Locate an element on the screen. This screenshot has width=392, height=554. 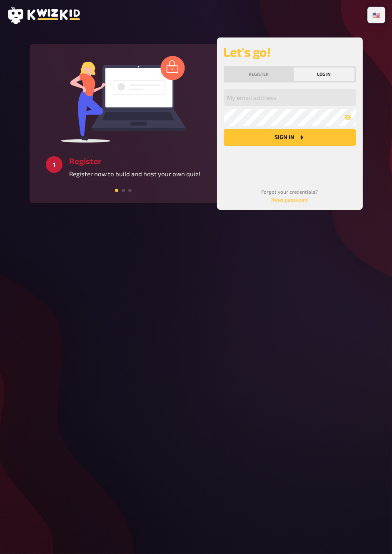
input: My email address is located at coordinates (290, 97).